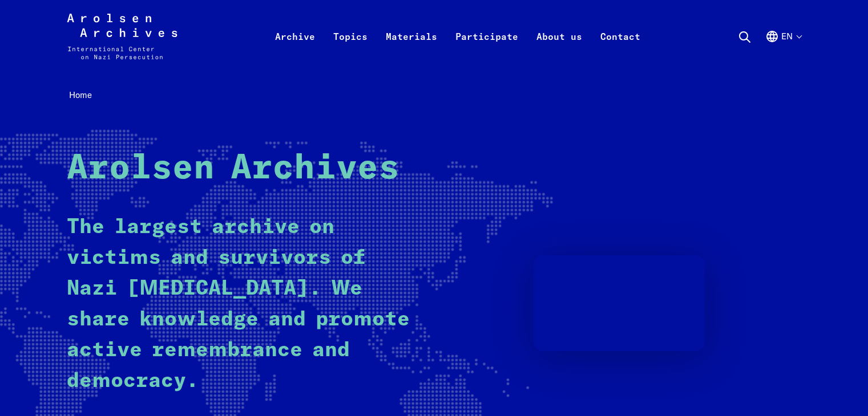 The image size is (868, 416). I want to click on nav: Primary, so click(458, 37).